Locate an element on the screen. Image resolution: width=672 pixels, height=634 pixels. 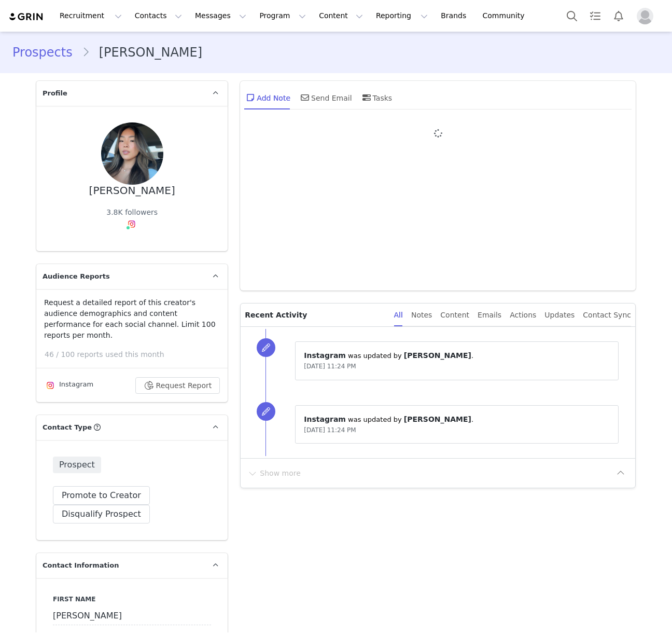
button: Profile is located at coordinates (648, 16).